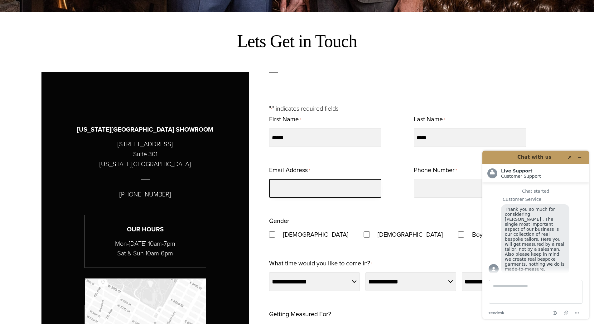 Image resolution: width=594 pixels, height=324 pixels. What do you see at coordinates (435, 170) in the screenshot?
I see `label: Phone Number` at bounding box center [435, 170].